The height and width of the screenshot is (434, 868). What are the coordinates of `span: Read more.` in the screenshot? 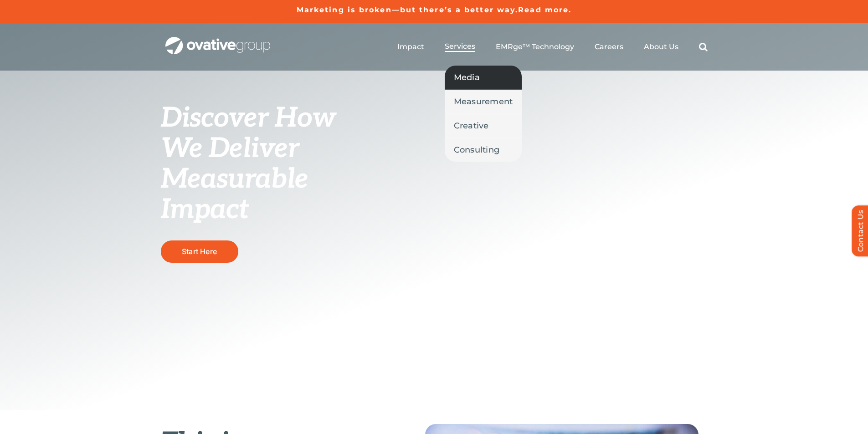 It's located at (544, 9).